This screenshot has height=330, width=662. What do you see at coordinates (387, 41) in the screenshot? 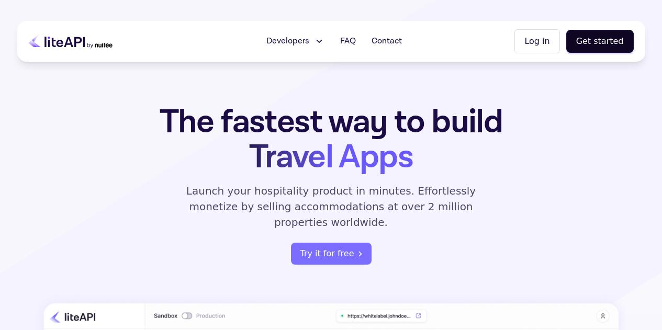
I see `span: Contact` at bounding box center [387, 41].